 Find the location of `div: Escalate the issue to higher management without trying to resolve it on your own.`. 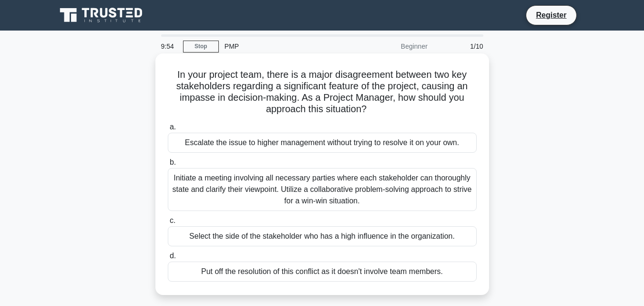

div: Escalate the issue to higher management without trying to resolve it on your own. is located at coordinates (323, 143).